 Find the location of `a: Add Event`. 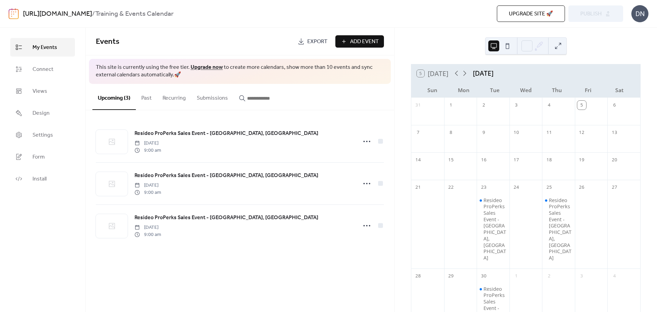

a: Add Event is located at coordinates (360, 41).